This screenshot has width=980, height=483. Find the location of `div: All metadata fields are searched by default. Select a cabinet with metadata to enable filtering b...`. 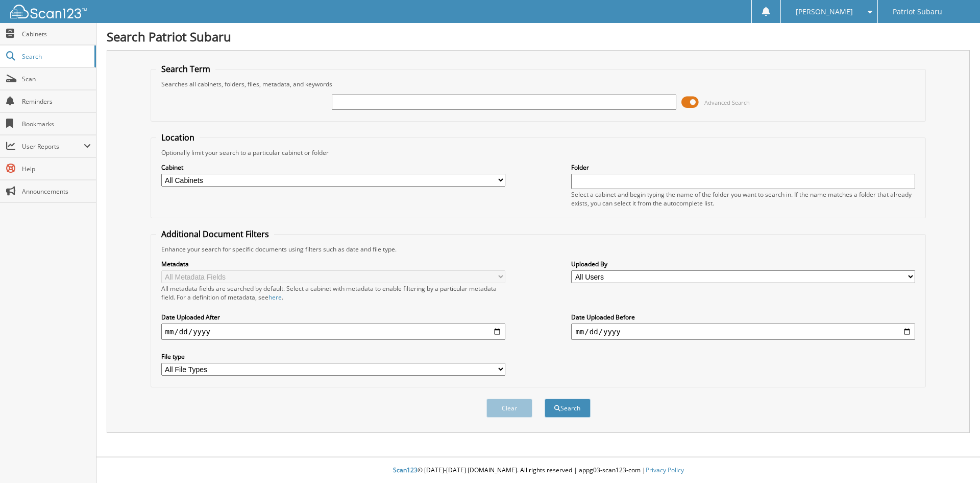

div: All metadata fields are searched by default. Select a cabinet with metadata to enable filtering b... is located at coordinates (333, 293).